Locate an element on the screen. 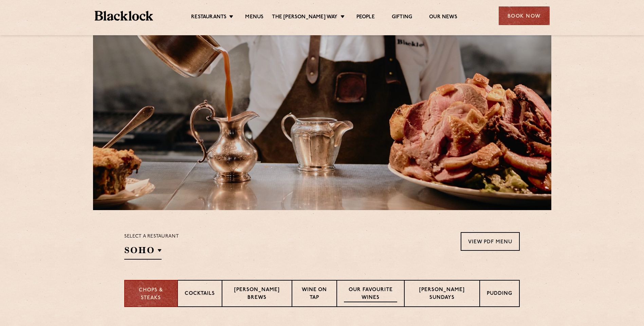  img: BL_Textured_Logo-footer-cropped.svg is located at coordinates (124, 16).